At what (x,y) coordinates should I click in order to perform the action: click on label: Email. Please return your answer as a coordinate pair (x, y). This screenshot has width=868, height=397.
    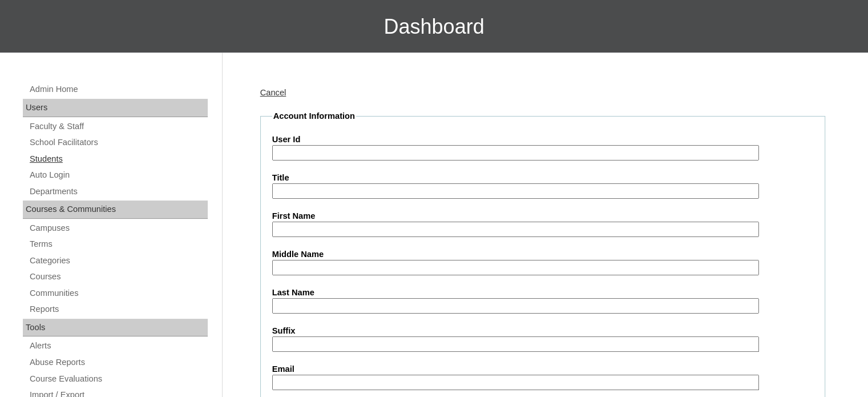
    Looking at the image, I should click on (543, 369).